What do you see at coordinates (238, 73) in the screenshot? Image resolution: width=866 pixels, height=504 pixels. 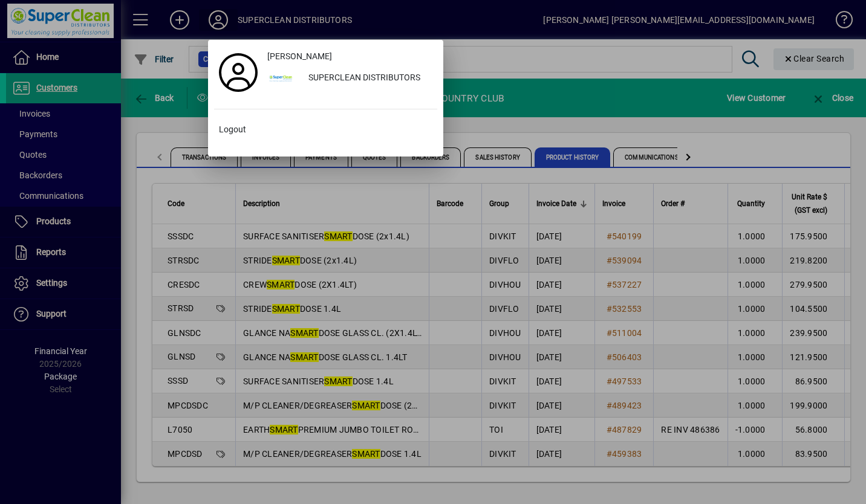 I see `a: Profile` at bounding box center [238, 73].